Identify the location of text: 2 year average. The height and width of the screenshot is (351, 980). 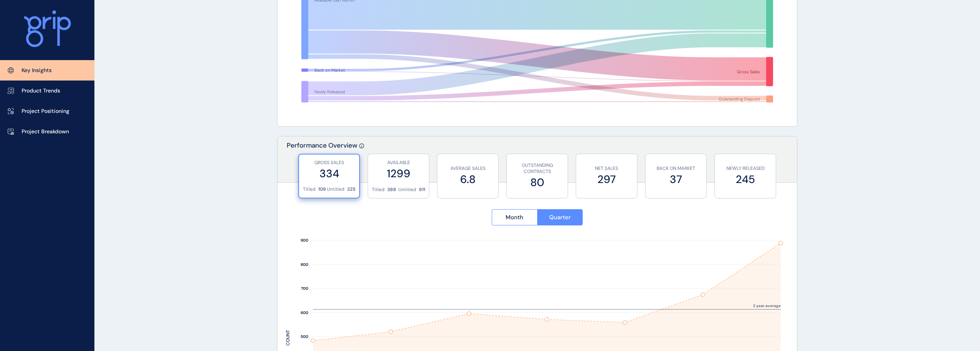
(767, 306).